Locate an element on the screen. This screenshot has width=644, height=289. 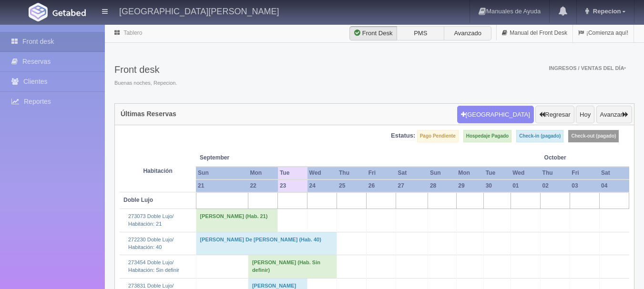
label: Front Desk is located at coordinates (373, 33).